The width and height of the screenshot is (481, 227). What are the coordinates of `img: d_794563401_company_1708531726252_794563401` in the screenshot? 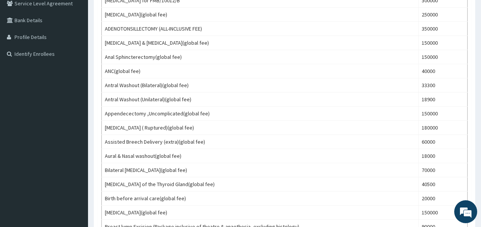 It's located at (23, 48).